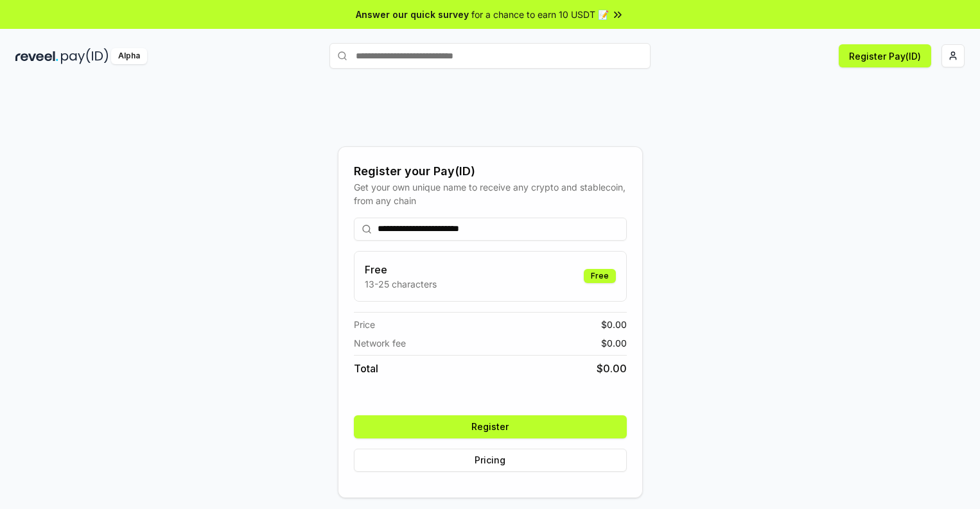  What do you see at coordinates (885, 56) in the screenshot?
I see `button: Register Pay(ID)` at bounding box center [885, 56].